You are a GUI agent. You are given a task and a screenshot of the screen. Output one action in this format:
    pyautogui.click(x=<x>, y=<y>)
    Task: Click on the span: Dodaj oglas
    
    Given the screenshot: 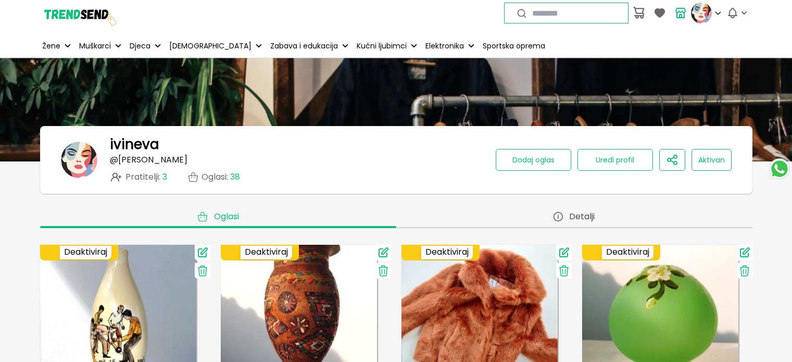 What is the action you would take?
    pyautogui.click(x=533, y=160)
    